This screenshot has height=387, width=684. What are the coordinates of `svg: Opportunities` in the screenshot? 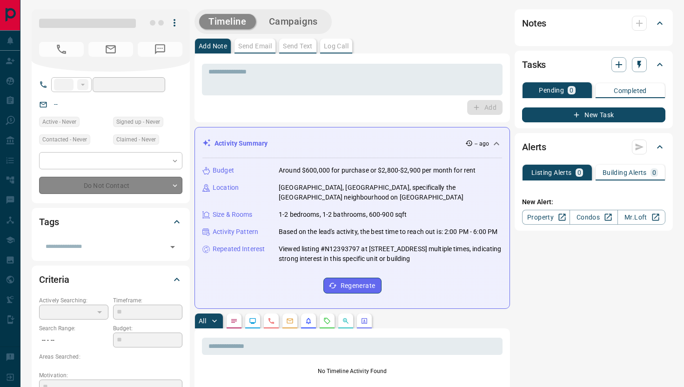 It's located at (346, 321).